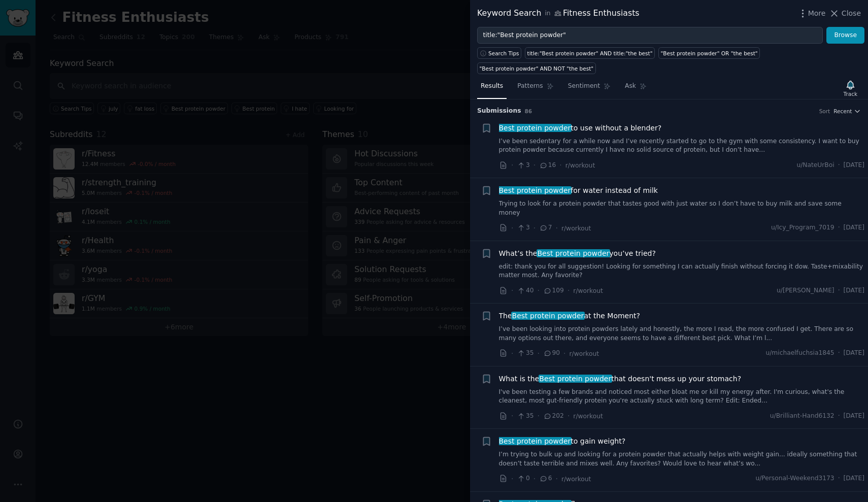  Describe the element at coordinates (535, 88) in the screenshot. I see `a: Patterns` at that location.